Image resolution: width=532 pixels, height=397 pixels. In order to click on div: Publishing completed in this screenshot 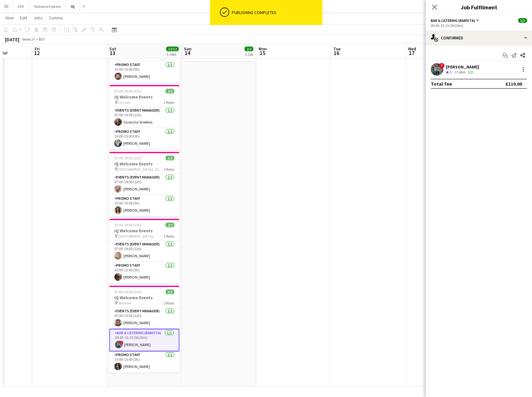, I will do `click(276, 12)`.